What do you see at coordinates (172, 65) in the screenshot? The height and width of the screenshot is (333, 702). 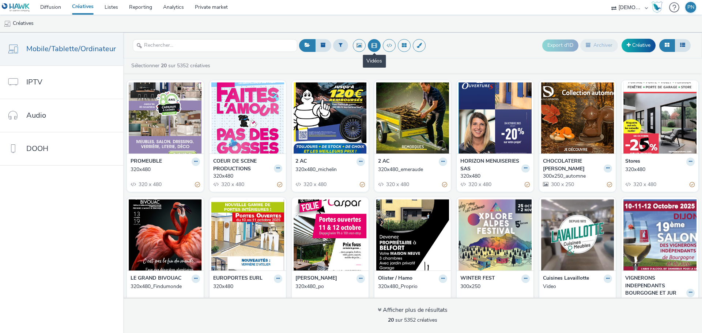 I see `a: Sélectionner sur 5352 créatives` at bounding box center [172, 65].